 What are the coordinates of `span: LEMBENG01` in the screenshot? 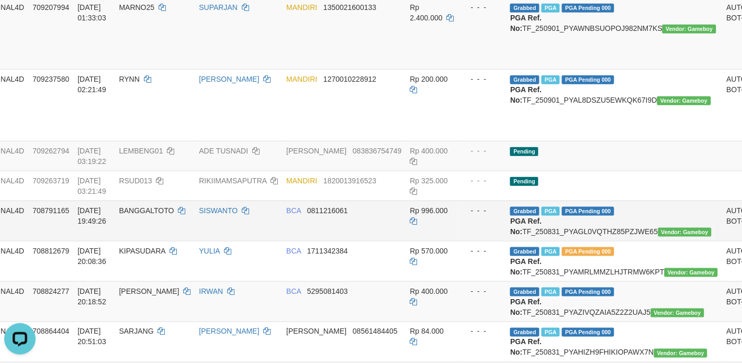 It's located at (141, 151).